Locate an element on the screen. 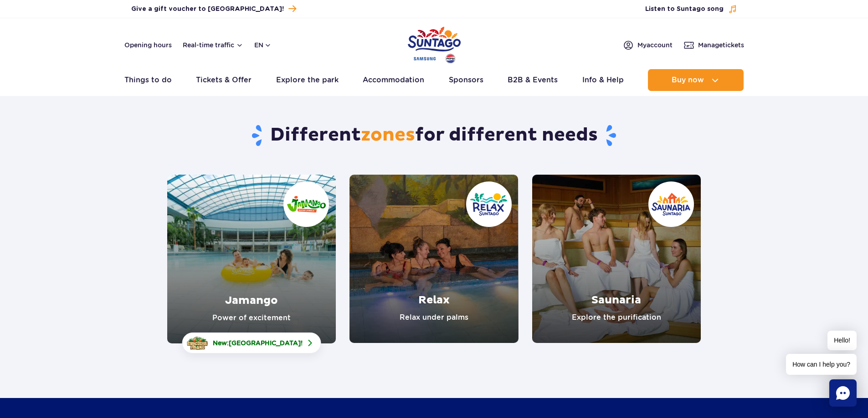  span: zones is located at coordinates (387, 135).